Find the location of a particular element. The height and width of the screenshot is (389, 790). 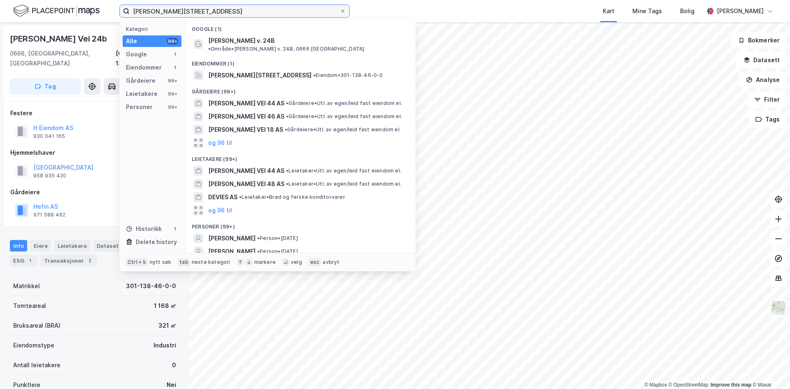

div: Eiendommer is located at coordinates (144, 67).